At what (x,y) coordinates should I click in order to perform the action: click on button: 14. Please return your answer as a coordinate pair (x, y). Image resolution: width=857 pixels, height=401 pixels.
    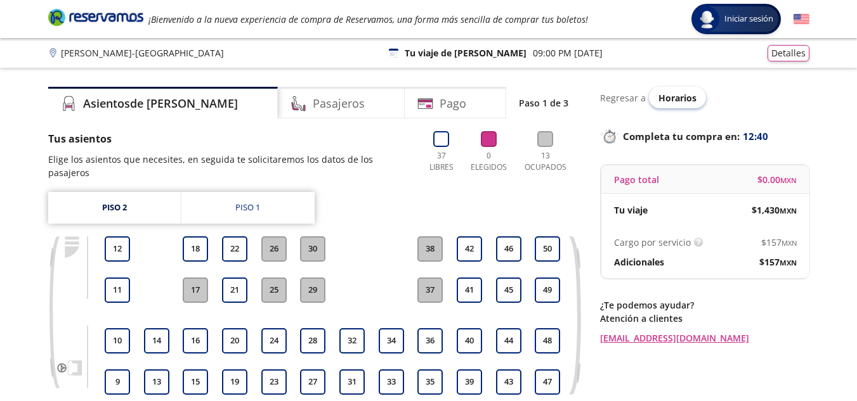
    Looking at the image, I should click on (157, 341).